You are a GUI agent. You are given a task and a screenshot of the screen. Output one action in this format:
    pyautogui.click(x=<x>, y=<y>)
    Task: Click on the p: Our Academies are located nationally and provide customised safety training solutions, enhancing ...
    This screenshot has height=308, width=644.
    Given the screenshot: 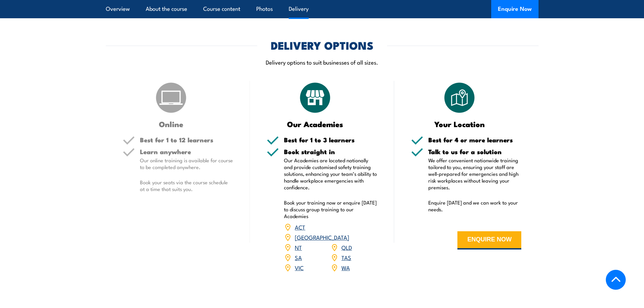 What is the action you would take?
    pyautogui.click(x=330, y=174)
    